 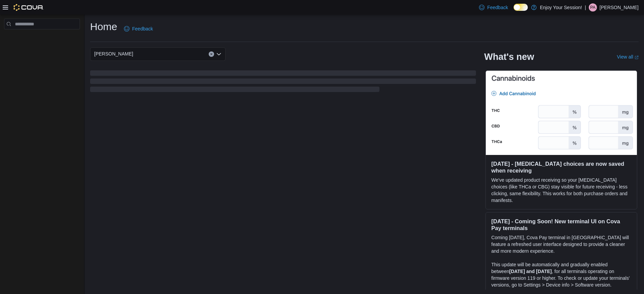 I want to click on span: Dark Mode, so click(x=514, y=11).